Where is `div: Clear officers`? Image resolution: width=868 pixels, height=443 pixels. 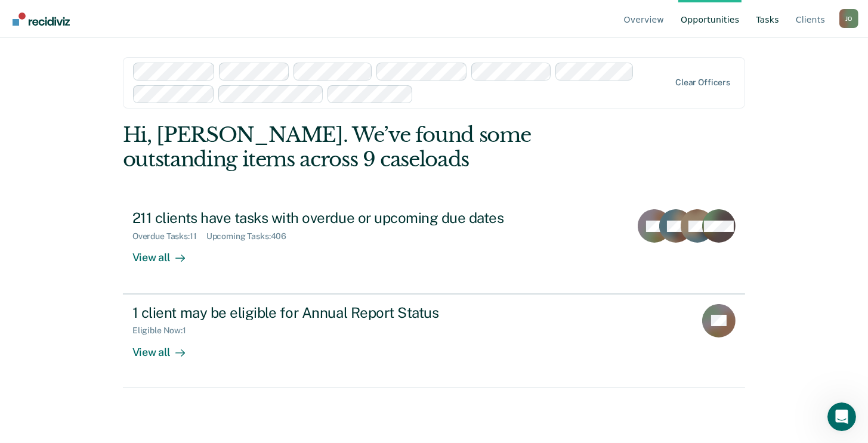 div: Clear officers is located at coordinates (703, 82).